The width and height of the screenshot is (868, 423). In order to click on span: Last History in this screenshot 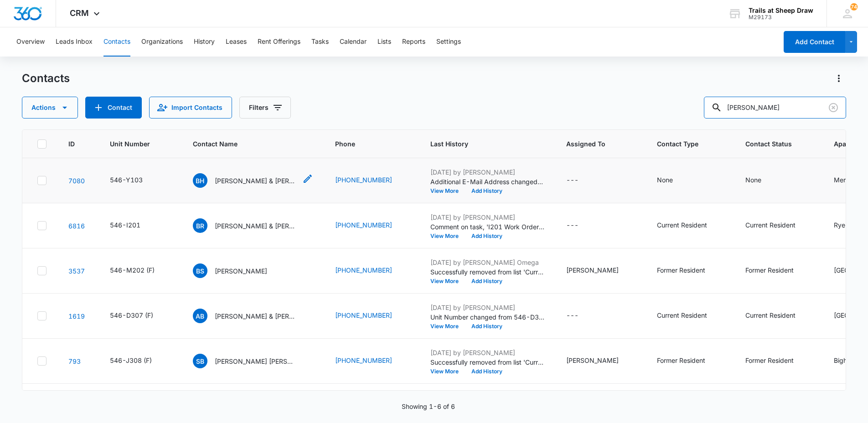, I will do `click(481, 143)`.